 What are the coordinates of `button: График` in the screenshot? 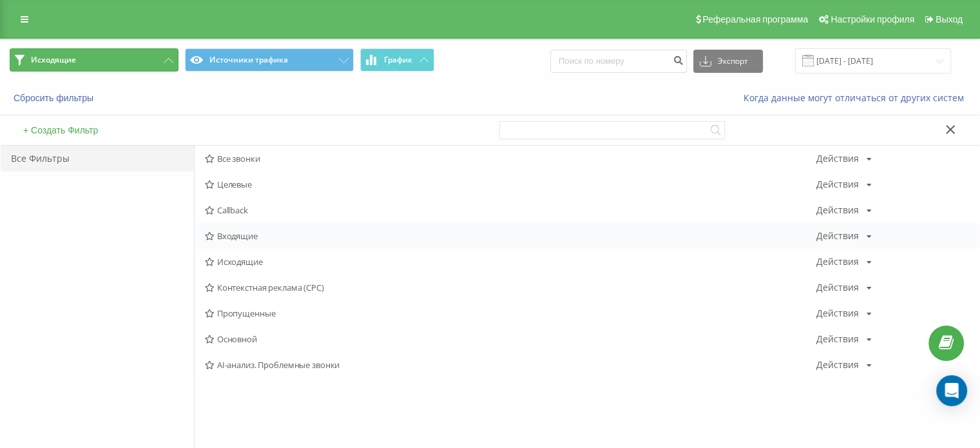 It's located at (397, 60).